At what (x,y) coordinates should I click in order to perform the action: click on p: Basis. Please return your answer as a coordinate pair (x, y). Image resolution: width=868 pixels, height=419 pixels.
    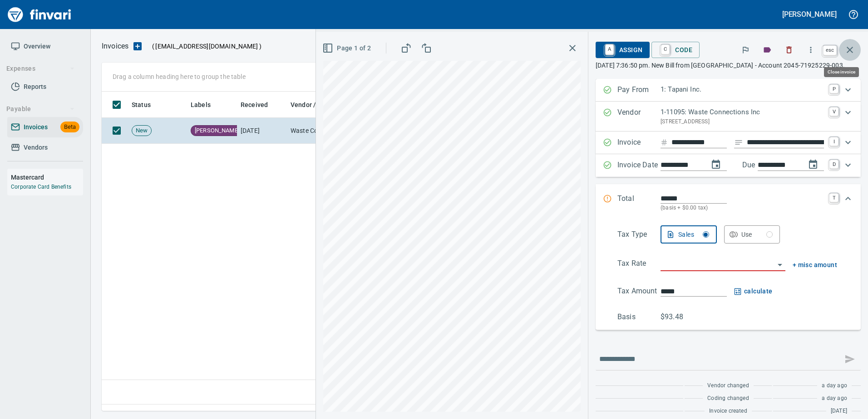
    Looking at the image, I should click on (639, 317).